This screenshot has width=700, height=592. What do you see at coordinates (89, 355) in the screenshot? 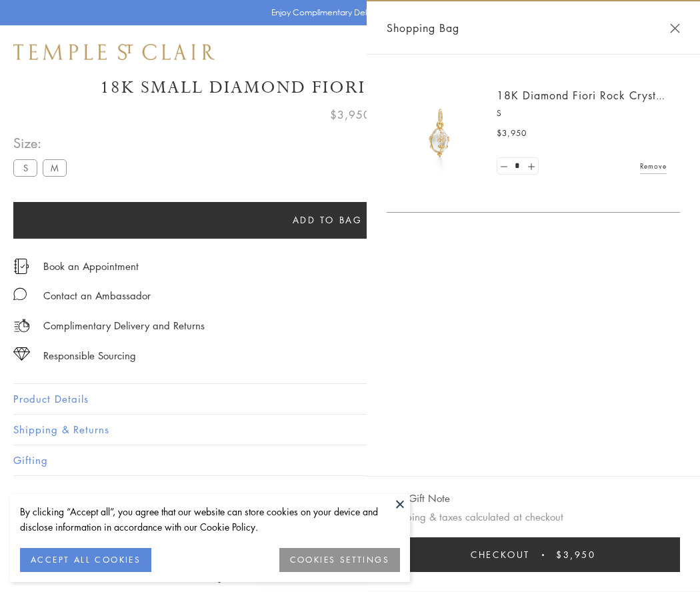
I see `div: Responsible Sourcing` at bounding box center [89, 355].